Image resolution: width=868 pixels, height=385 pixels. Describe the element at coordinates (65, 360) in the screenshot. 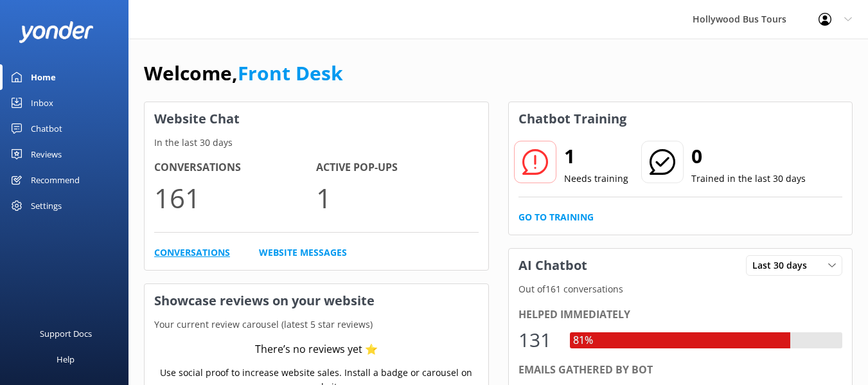

I see `div: Help` at that location.